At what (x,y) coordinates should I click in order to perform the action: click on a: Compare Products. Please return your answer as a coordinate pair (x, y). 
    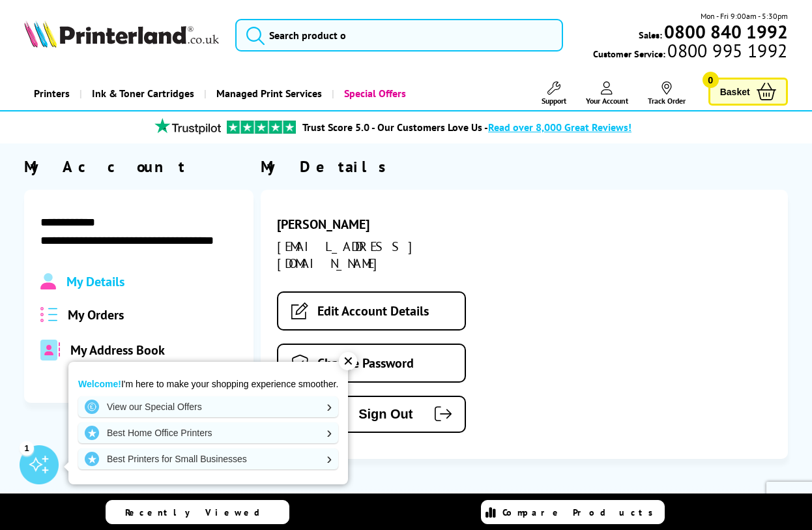
    Looking at the image, I should click on (573, 512).